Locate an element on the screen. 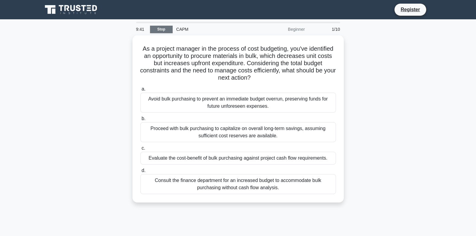 This screenshot has height=236, width=476. span: d. is located at coordinates (143, 170).